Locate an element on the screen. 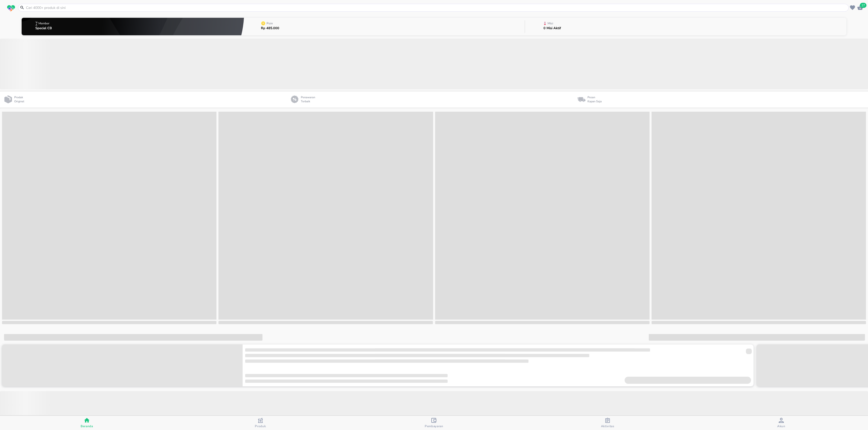 The height and width of the screenshot is (430, 868). button: Akun is located at coordinates (781, 423).